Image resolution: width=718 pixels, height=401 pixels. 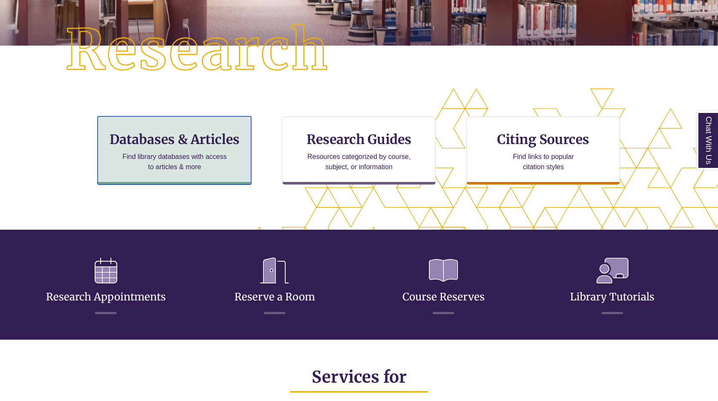 What do you see at coordinates (275, 286) in the screenshot?
I see `a: Reserve a Room` at bounding box center [275, 286].